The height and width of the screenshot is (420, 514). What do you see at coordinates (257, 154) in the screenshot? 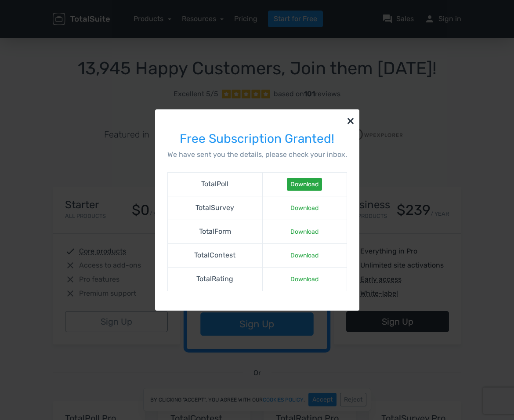
I see `p: We have sent you the details, please check your inbox.` at bounding box center [257, 154].